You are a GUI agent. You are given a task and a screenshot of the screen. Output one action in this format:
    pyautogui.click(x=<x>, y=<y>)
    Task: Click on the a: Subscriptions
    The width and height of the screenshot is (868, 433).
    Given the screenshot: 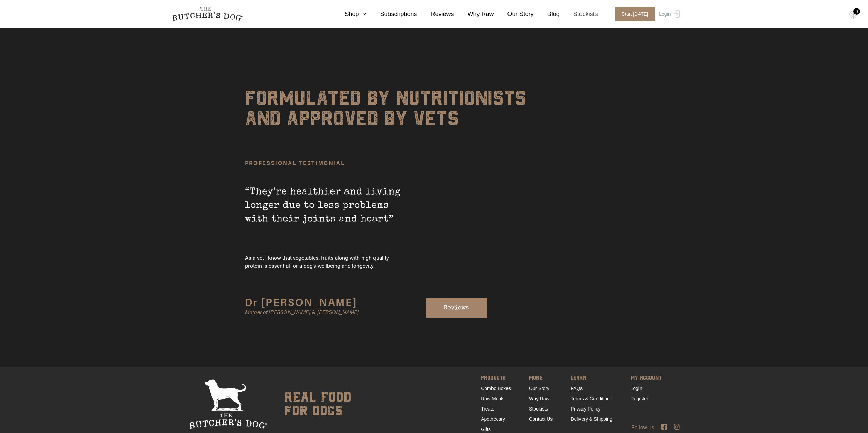 What is the action you would take?
    pyautogui.click(x=392, y=14)
    